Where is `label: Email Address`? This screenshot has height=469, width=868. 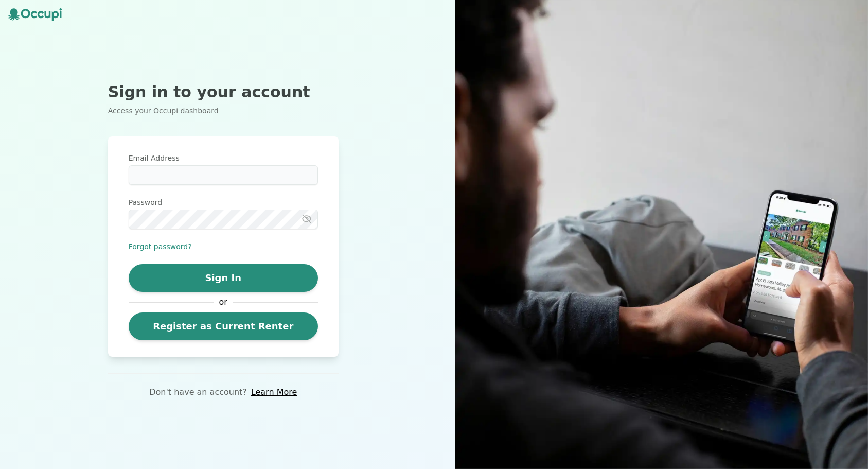
label: Email Address is located at coordinates (223, 158).